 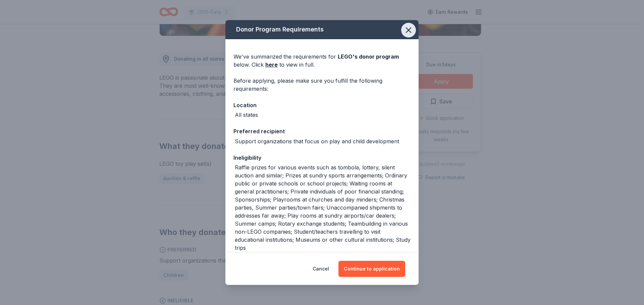 What do you see at coordinates (372, 270) in the screenshot?
I see `button: Continue to application` at bounding box center [372, 270].